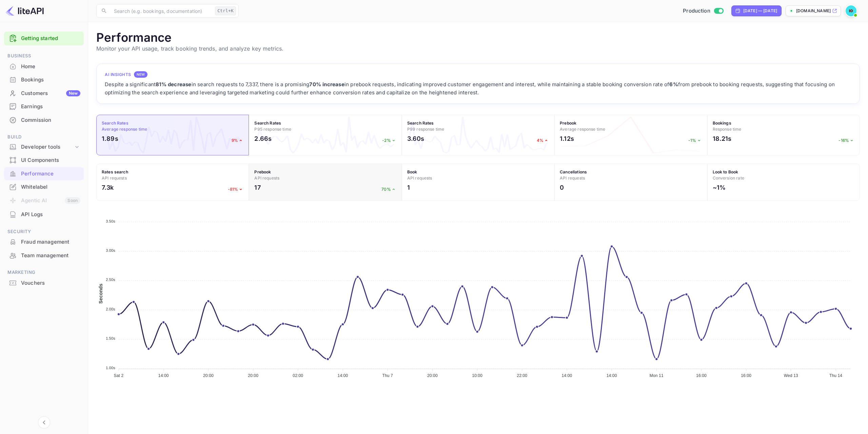  What do you see at coordinates (726, 171) in the screenshot?
I see `strong: Look to Book` at bounding box center [726, 171].